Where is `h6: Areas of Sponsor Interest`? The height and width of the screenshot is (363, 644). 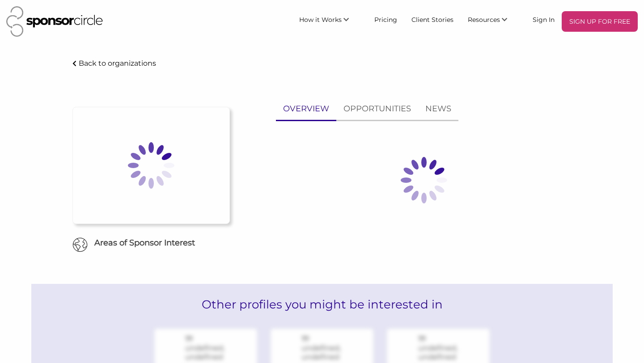
h6: Areas of Sponsor Interest is located at coordinates (151, 243).